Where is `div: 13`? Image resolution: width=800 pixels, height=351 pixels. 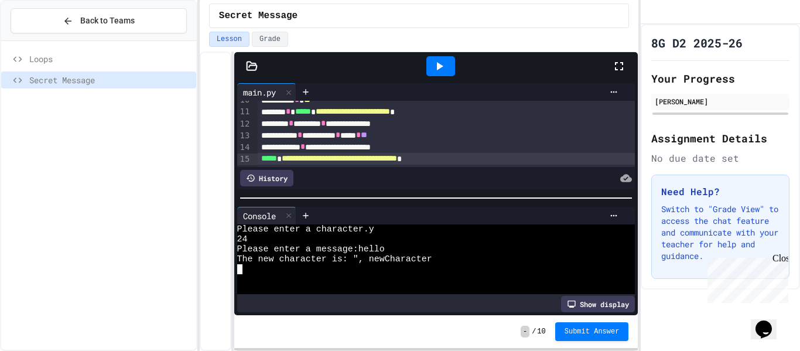 div: 13 is located at coordinates (244, 136).